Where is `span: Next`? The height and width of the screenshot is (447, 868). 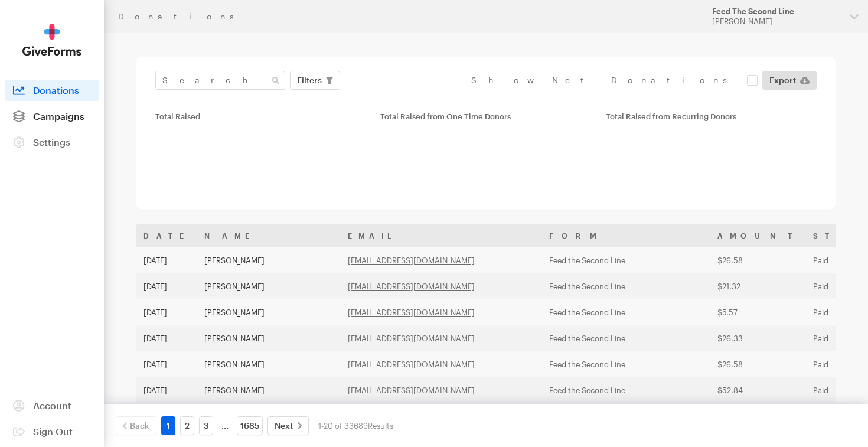 span: Next is located at coordinates (284, 426).